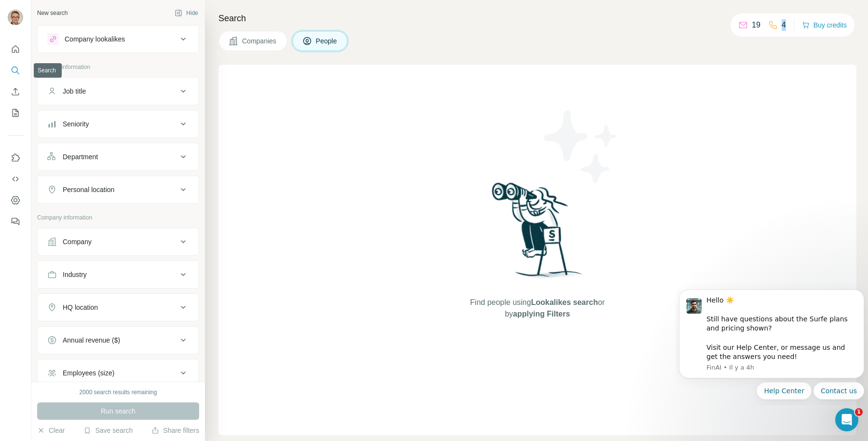  I want to click on div: New search, so click(52, 13).